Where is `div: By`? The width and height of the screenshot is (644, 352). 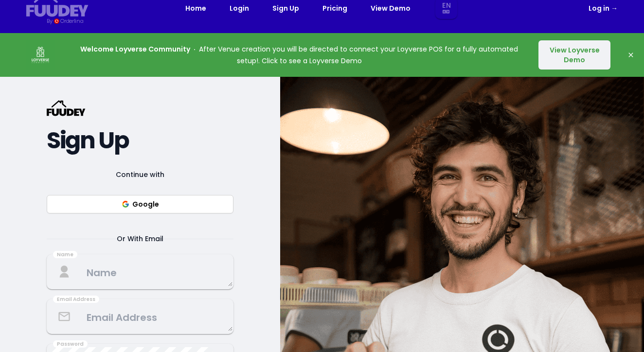 div: By is located at coordinates (49, 21).